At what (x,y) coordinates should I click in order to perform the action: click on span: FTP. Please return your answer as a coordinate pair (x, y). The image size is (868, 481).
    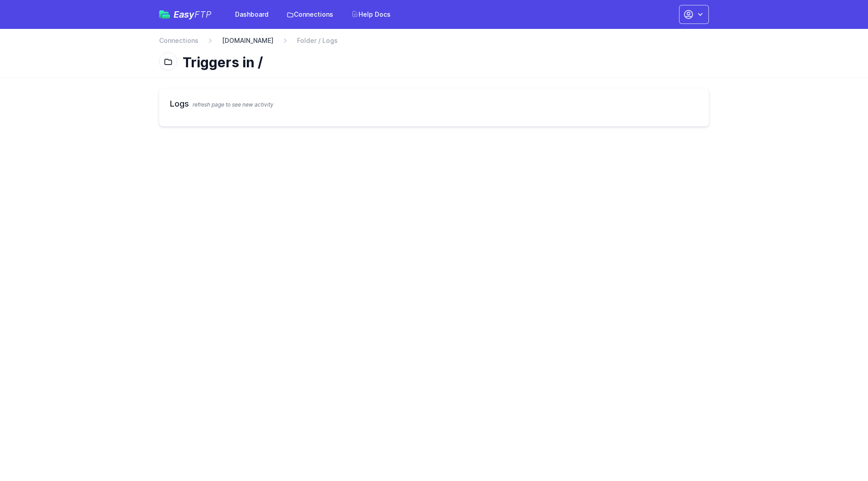
    Looking at the image, I should click on (203, 15).